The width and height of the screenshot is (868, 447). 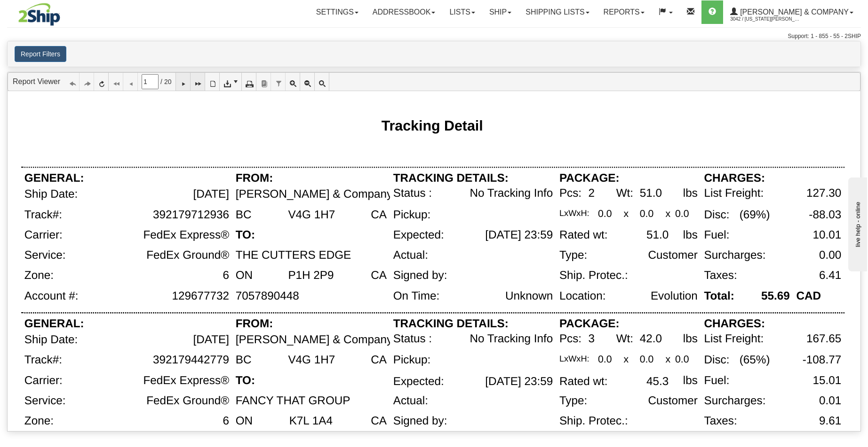 What do you see at coordinates (434, 36) in the screenshot?
I see `div: Support: 1 - 855 - 55 - 2SHIP` at bounding box center [434, 36].